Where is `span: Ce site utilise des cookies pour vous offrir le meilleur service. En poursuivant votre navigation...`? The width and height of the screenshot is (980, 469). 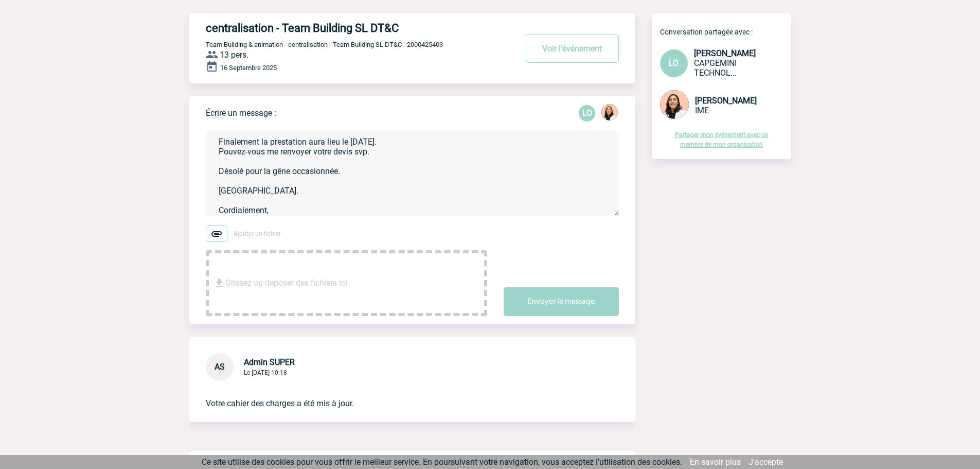
span: Ce site utilise des cookies pour vous offrir le meilleur service. En poursuivant votre navigation... is located at coordinates (442, 462).